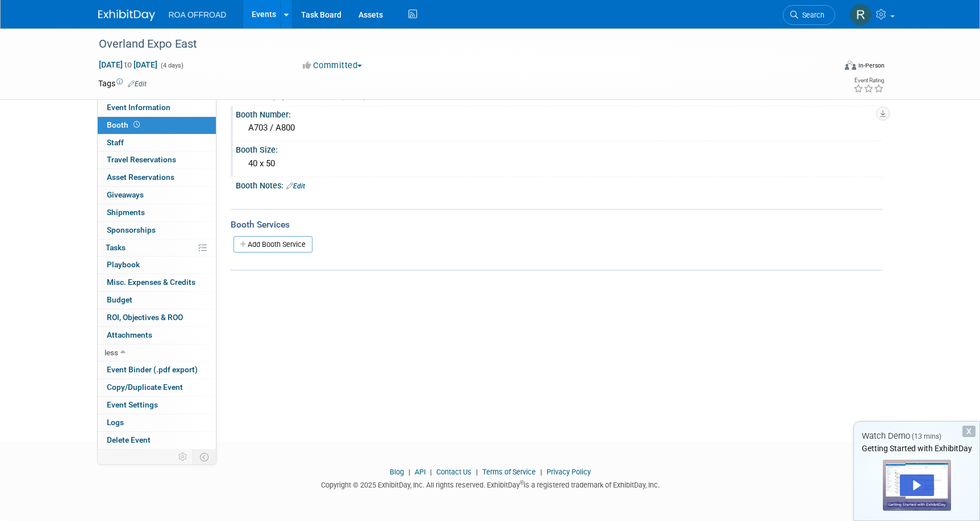  Describe the element at coordinates (453, 472) in the screenshot. I see `a: Contact Us` at that location.